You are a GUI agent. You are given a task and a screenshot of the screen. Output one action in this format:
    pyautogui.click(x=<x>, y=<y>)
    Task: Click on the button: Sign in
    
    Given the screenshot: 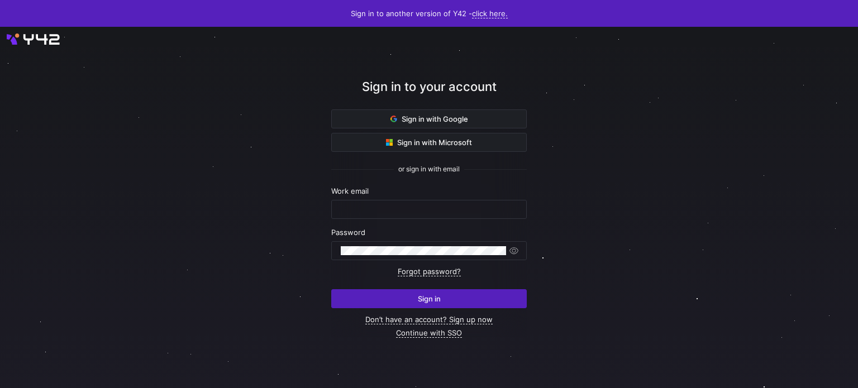 What is the action you would take?
    pyautogui.click(x=429, y=299)
    